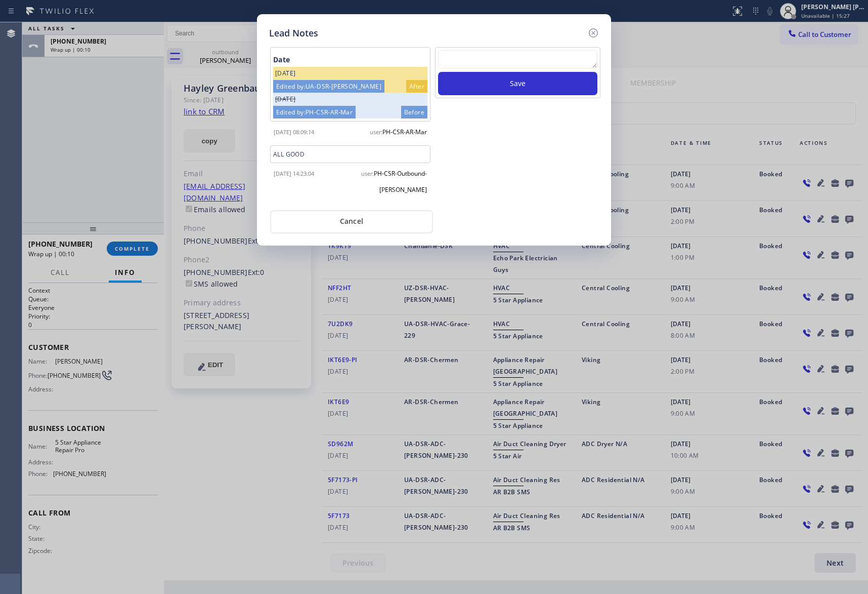  Describe the element at coordinates (417, 86) in the screenshot. I see `div: After` at that location.